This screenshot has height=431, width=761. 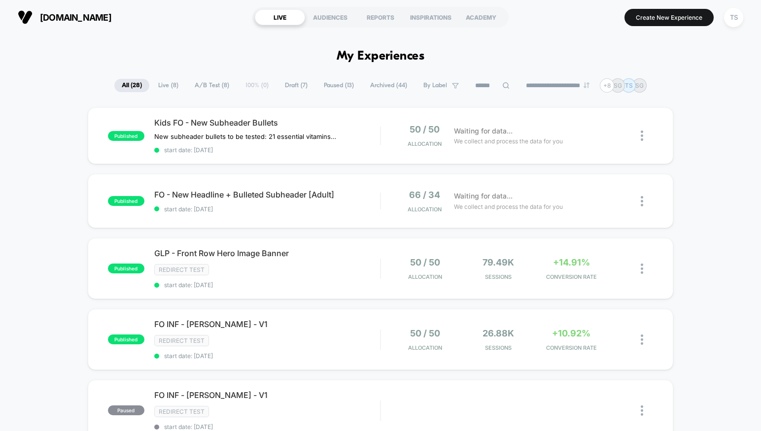 What do you see at coordinates (435, 85) in the screenshot?
I see `span: By Label` at bounding box center [435, 85].